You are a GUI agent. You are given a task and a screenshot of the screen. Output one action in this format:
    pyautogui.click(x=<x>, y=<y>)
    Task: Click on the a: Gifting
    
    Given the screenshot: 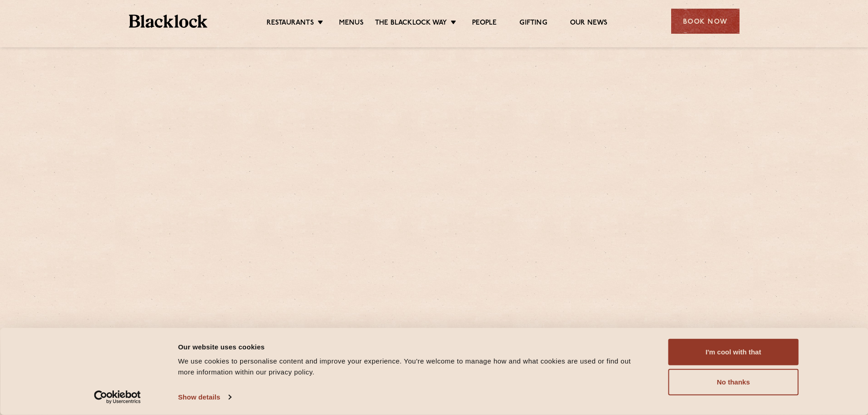 What is the action you would take?
    pyautogui.click(x=533, y=24)
    